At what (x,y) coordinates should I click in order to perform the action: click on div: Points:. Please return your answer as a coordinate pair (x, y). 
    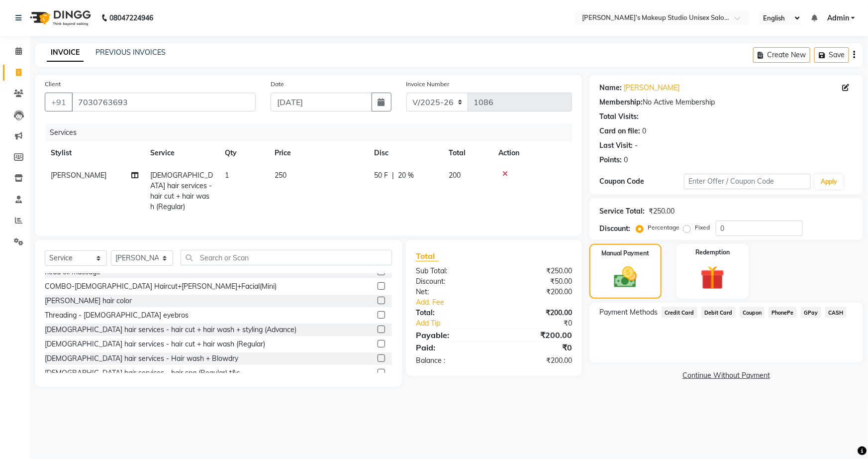
    Looking at the image, I should click on (611, 160).